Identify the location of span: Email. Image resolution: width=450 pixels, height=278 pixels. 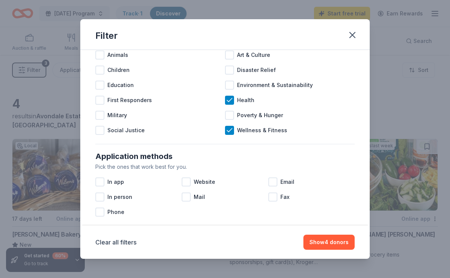
(287, 182).